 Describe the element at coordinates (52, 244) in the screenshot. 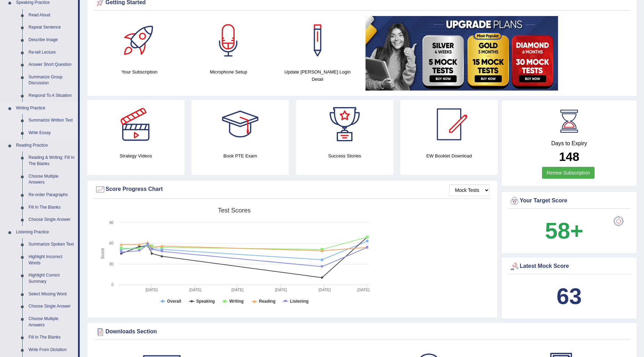

I see `a: Summarize Spoken Text` at that location.